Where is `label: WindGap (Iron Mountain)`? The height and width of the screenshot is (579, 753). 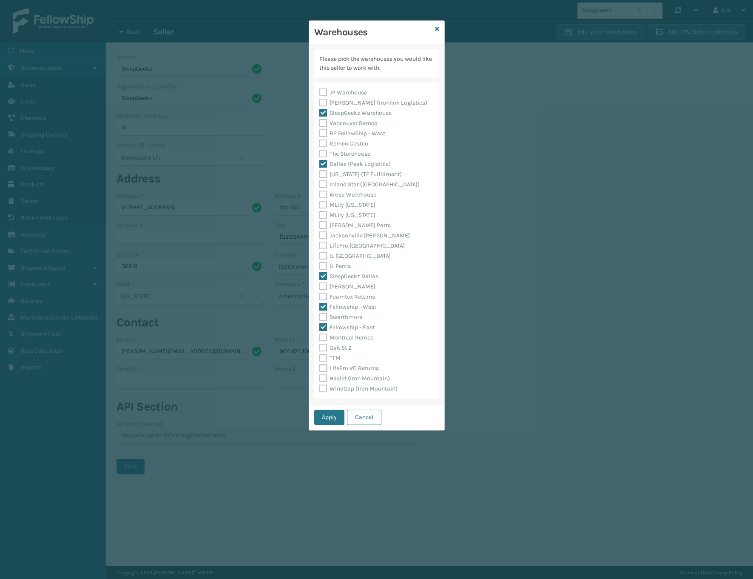 label: WindGap (Iron Mountain) is located at coordinates (359, 388).